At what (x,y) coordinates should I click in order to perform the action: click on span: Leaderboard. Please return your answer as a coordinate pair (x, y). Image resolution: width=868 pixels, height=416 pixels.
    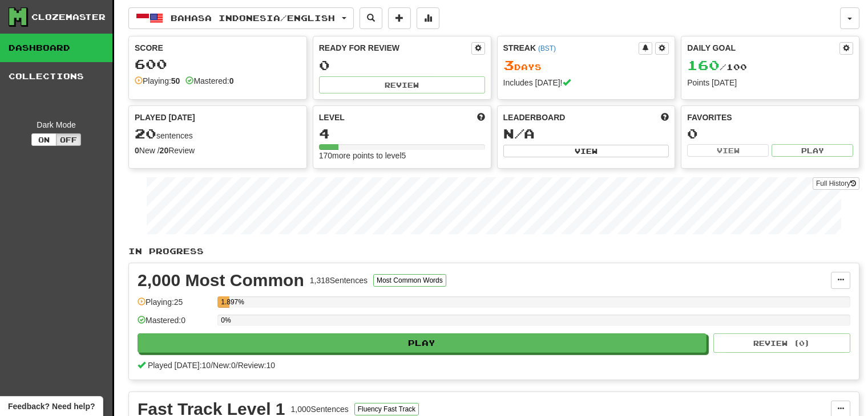
    Looking at the image, I should click on (534, 117).